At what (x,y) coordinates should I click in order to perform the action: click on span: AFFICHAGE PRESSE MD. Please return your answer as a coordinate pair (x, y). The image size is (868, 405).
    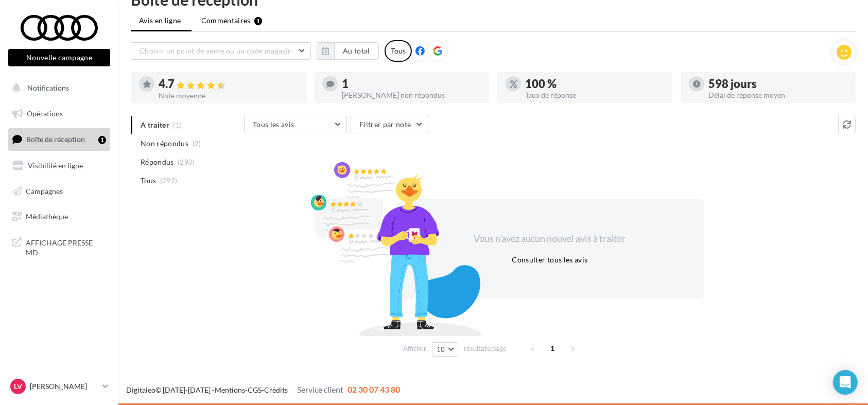
    Looking at the image, I should click on (66, 247).